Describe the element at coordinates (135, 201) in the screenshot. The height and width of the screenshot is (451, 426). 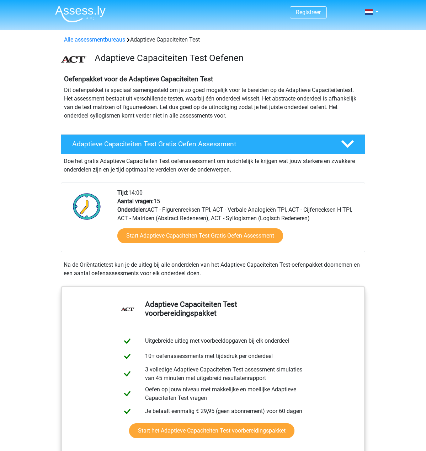
I see `b: Aantal vragen:` at that location.